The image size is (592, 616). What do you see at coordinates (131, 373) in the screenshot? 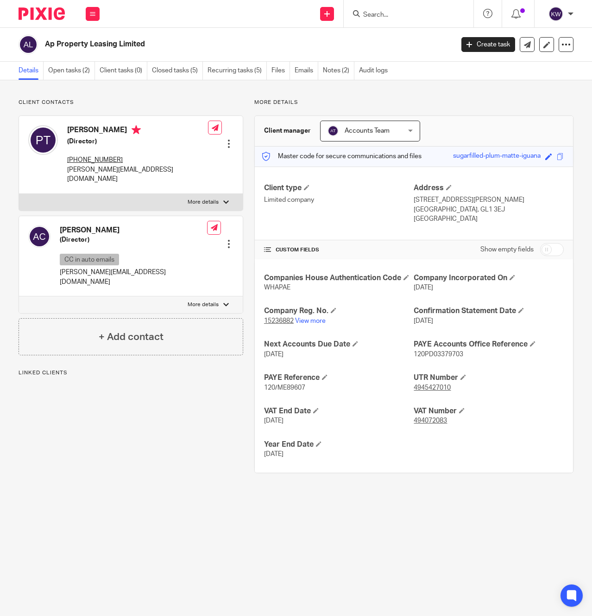
I see `p: Linked clients` at bounding box center [131, 373].